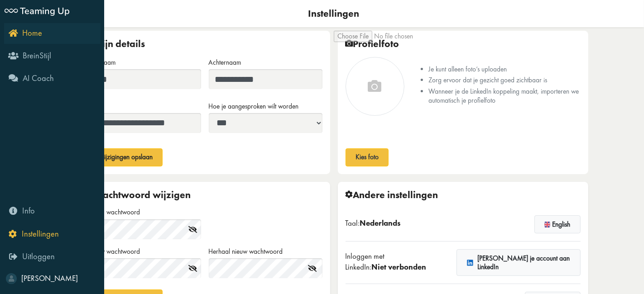 The height and width of the screenshot is (294, 644). I want to click on div: Andere instellingen, so click(463, 195).